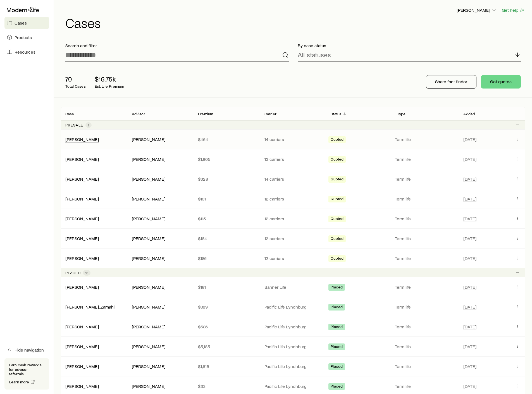 The width and height of the screenshot is (532, 394). Describe the element at coordinates (76, 79) in the screenshot. I see `p: 70` at that location.